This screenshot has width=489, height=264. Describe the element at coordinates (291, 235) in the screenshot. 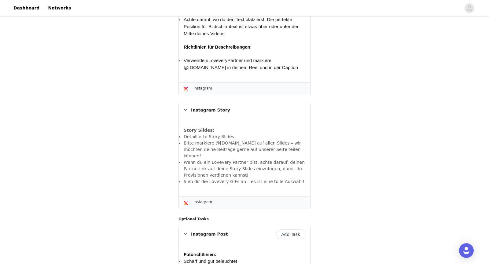

I see `button: Add Task` at that location.